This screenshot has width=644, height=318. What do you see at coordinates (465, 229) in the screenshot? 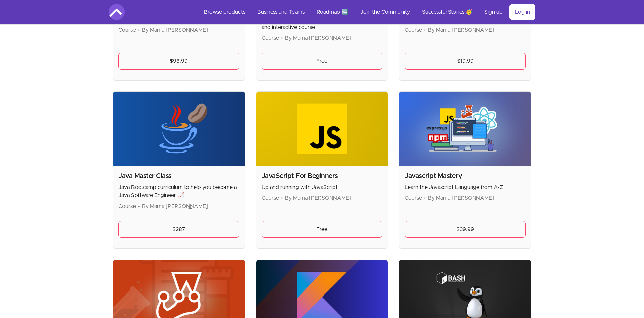
I see `a: $39.99` at bounding box center [465, 229].